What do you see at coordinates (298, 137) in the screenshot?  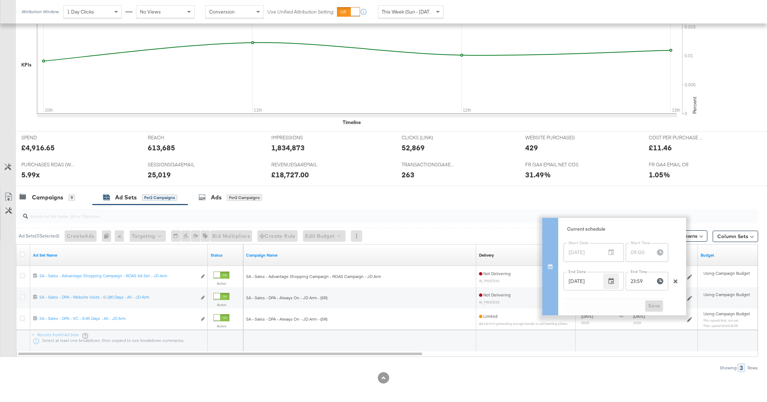 I see `span: IMPRESSIONS` at bounding box center [298, 137].